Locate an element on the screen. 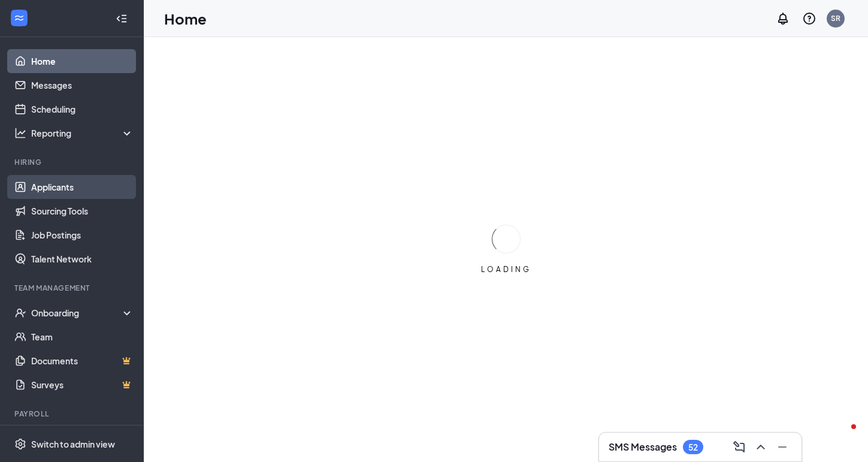 The image size is (868, 462). div: SR is located at coordinates (835, 18).